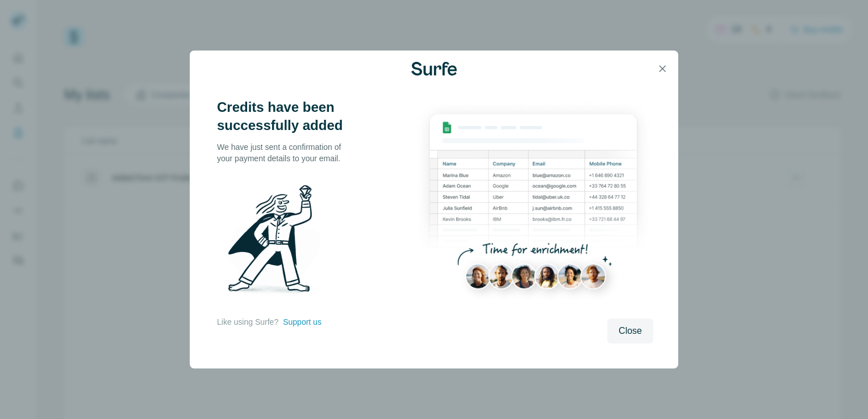 The image size is (868, 419). What do you see at coordinates (302, 322) in the screenshot?
I see `button: Support us` at bounding box center [302, 322].